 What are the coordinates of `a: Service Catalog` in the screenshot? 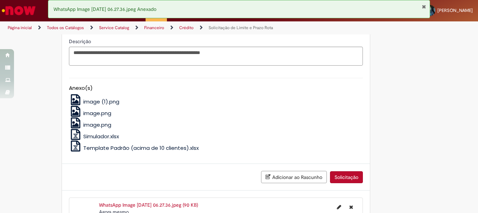 It's located at (114, 28).